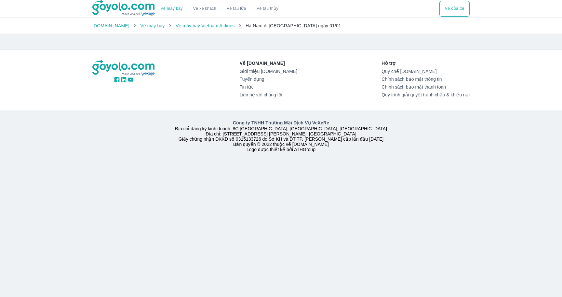 The image size is (562, 297). I want to click on a: Vé máy bay Vietnam Airlines, so click(205, 26).